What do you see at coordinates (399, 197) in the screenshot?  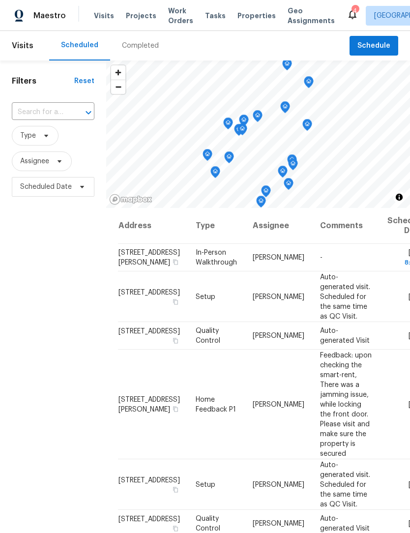 I see `span: Toggle attribution` at bounding box center [399, 197].